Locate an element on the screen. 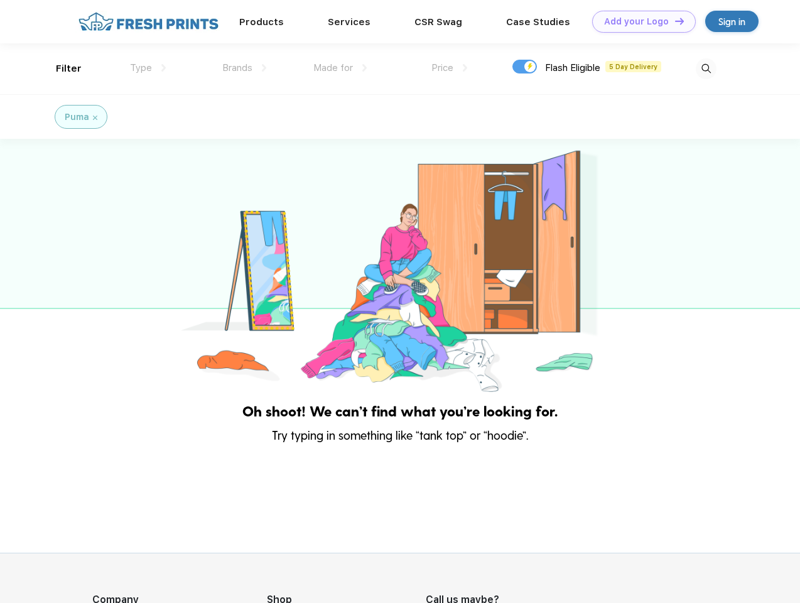 The image size is (800, 603). img: filter_cancel.svg is located at coordinates (95, 117).